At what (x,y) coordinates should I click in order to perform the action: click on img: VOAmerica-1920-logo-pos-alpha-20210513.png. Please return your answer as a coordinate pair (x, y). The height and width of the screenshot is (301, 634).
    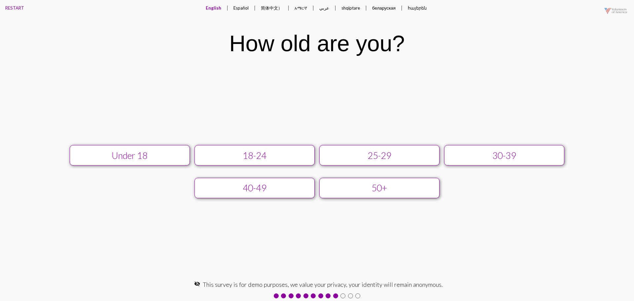
    Looking at the image, I should click on (616, 11).